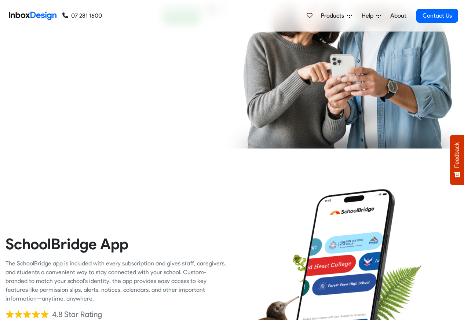  I want to click on span: Feedback, so click(457, 155).